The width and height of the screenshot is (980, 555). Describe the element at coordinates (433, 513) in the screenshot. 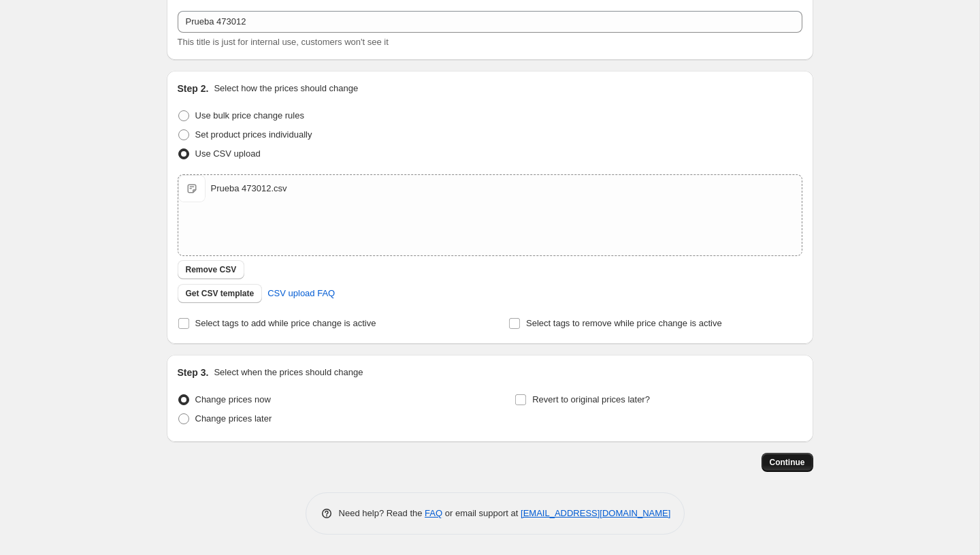

I see `a: FAQ` at that location.